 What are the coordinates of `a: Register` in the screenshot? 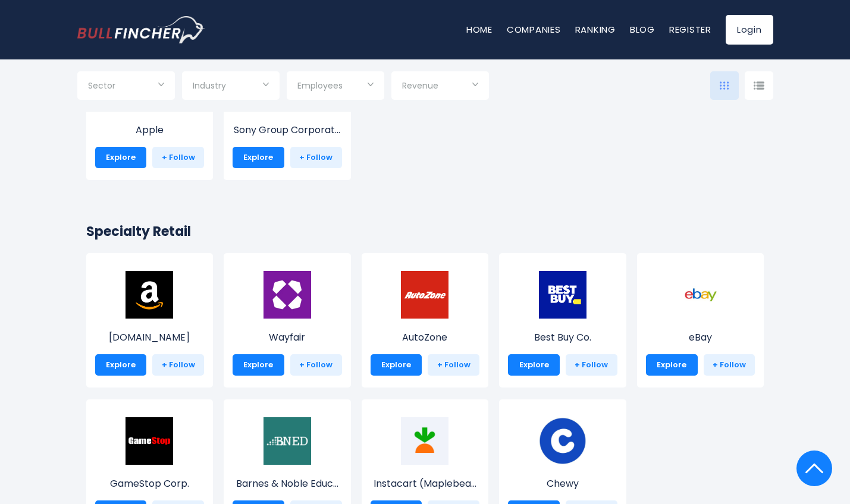 It's located at (690, 29).